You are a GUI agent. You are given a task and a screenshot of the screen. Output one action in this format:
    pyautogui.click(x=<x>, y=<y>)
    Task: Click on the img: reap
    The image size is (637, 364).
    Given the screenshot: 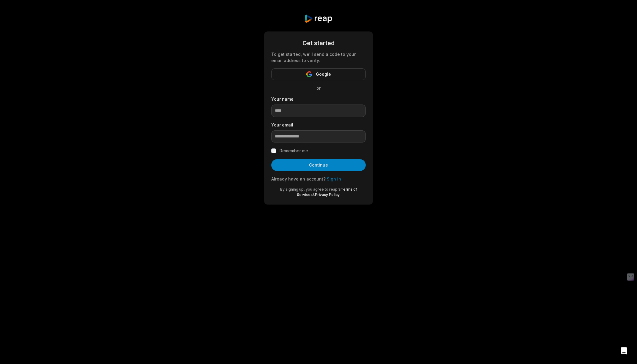 What is the action you would take?
    pyautogui.click(x=318, y=19)
    